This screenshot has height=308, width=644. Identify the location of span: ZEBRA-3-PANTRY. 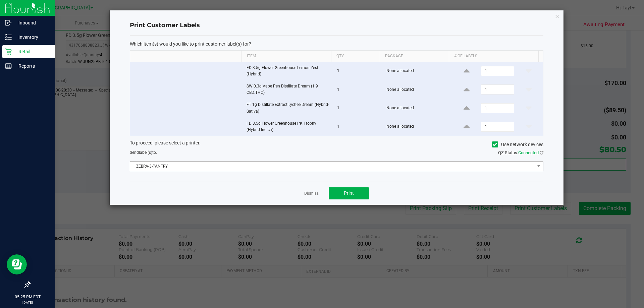
(332, 166).